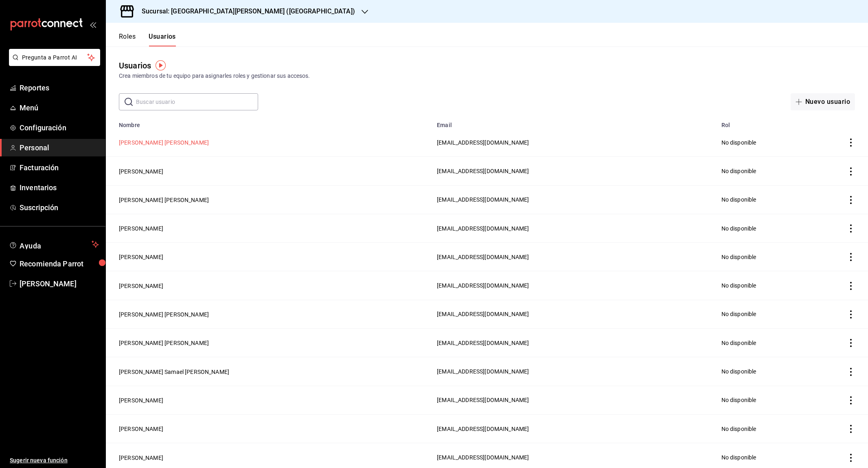 The image size is (868, 468). I want to click on button: Roles, so click(127, 40).